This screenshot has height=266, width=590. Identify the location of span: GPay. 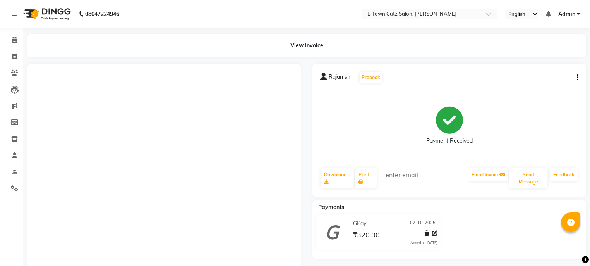
(360, 223).